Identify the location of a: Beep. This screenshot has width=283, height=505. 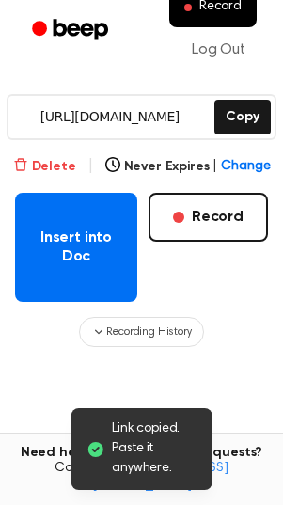
(71, 30).